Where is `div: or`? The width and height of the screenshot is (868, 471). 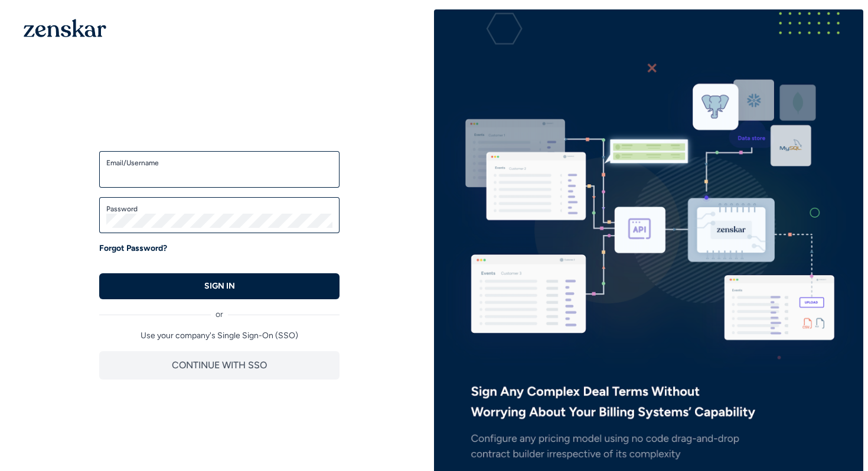
div: or is located at coordinates (219, 310).